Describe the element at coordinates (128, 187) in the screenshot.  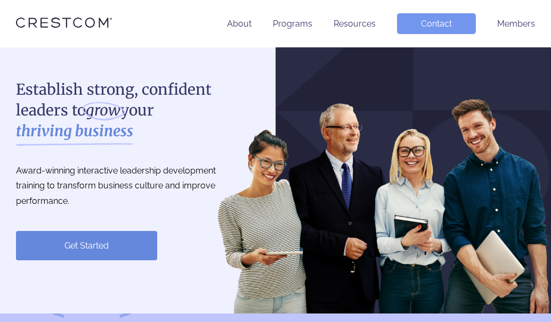
I see `p: Award-winning interactive leadership development training to transform business culture and impro...` at that location.